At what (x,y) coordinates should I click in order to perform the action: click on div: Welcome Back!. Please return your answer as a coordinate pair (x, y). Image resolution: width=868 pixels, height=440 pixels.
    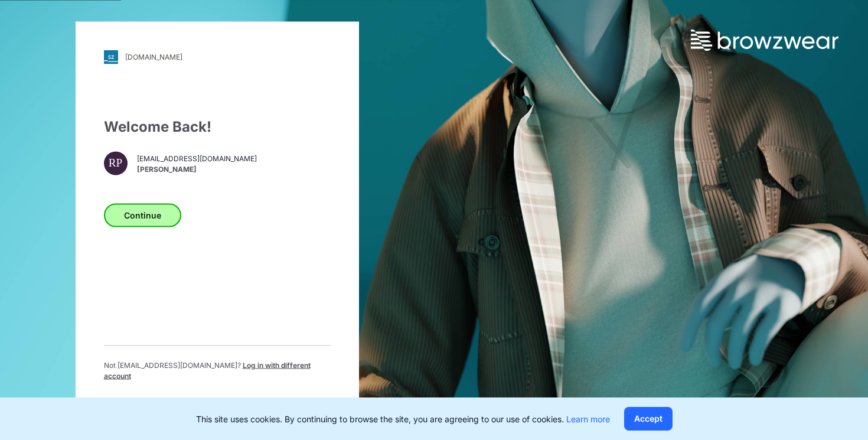
    Looking at the image, I should click on (218, 126).